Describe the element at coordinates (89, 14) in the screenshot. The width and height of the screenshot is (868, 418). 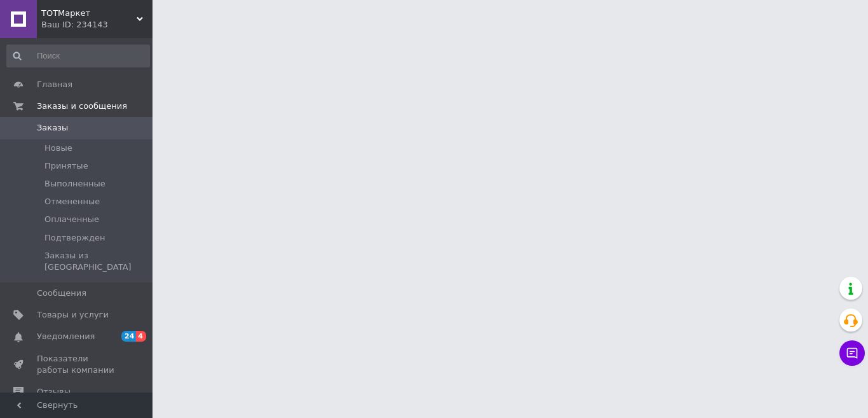
I see `span: ТОТМаркет` at that location.